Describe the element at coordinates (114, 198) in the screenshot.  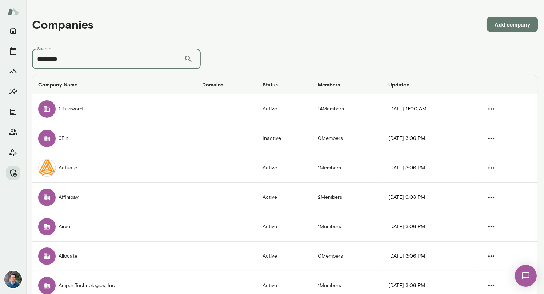
I see `td: Affinipay` at that location.